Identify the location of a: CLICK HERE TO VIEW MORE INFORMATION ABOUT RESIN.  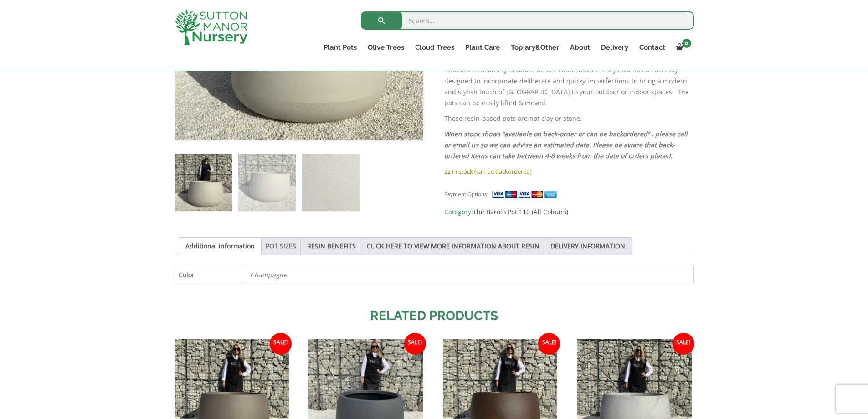
(453, 246).